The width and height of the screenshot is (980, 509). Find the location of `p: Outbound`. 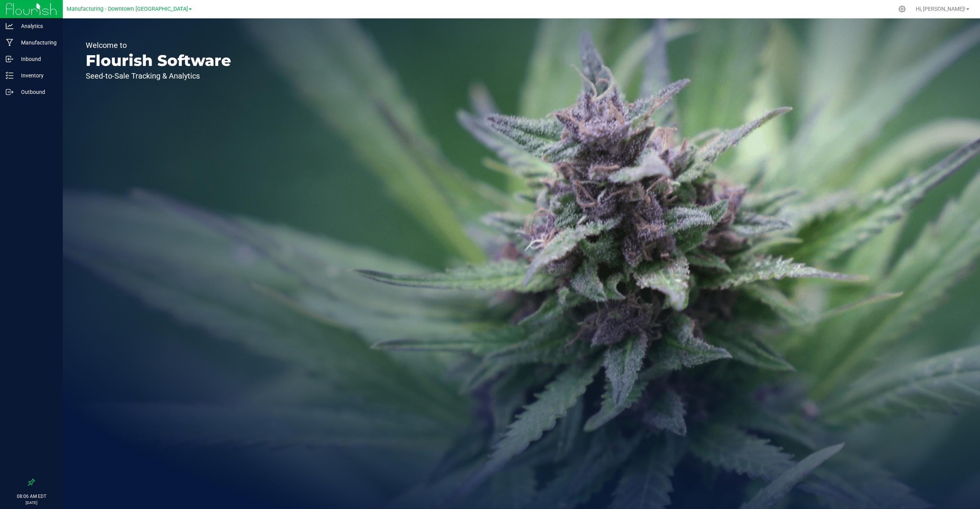

p: Outbound is located at coordinates (37, 92).